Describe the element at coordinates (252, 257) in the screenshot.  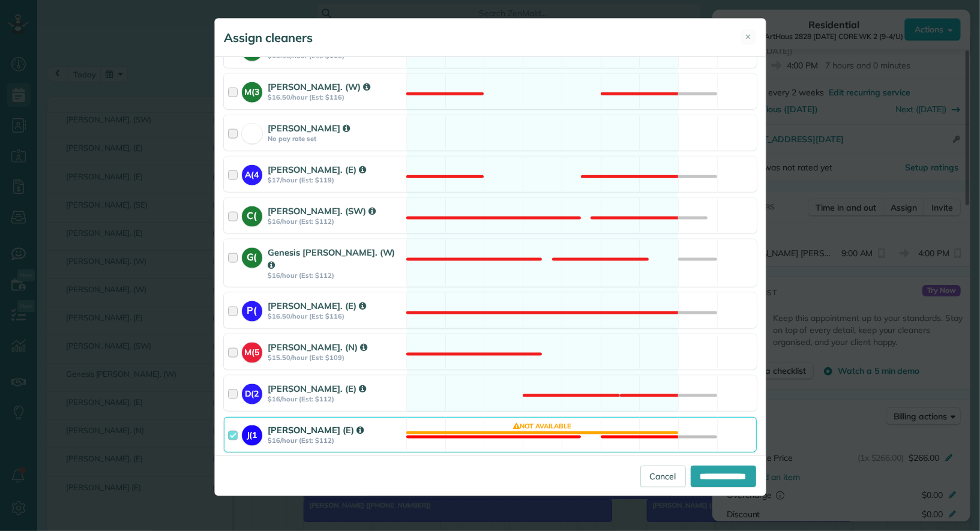
I see `strong: G(` at that location.